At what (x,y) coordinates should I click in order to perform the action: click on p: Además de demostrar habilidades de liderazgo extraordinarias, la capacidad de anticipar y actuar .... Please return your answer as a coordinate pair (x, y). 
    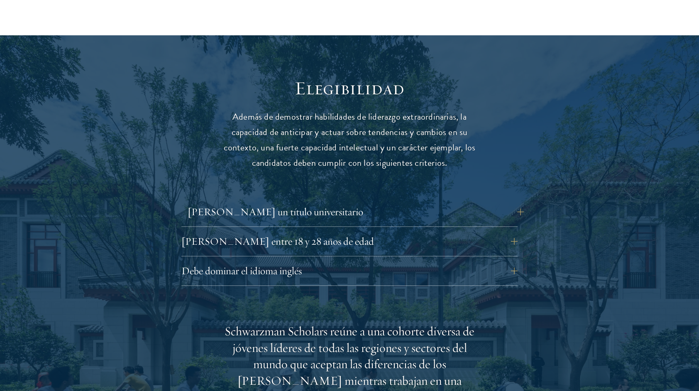
    Looking at the image, I should click on (349, 140).